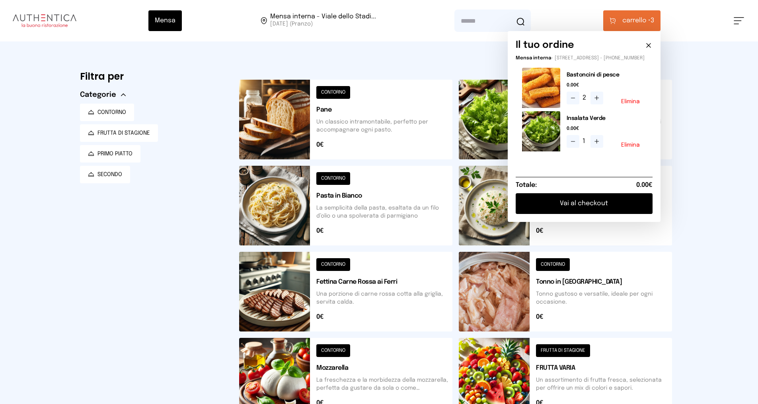 Image resolution: width=758 pixels, height=404 pixels. I want to click on span: Viale dello Stadio, 77, 05100 Terni TR, Italia, so click(323, 21).